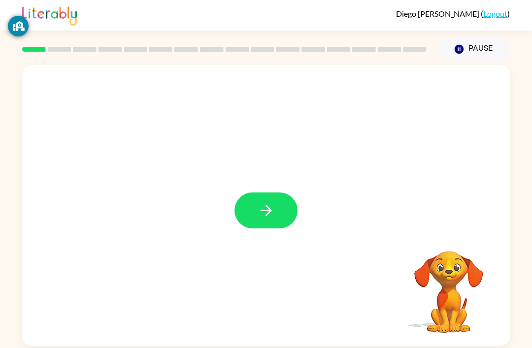  I want to click on video: Your browser must support playing .mp4 files to use Literably. Please try using another browser., so click(449, 285).